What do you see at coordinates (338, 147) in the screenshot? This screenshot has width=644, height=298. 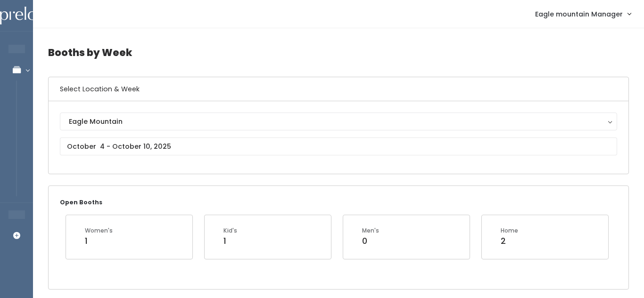 I see `input: October 4 - October 10, 2025` at bounding box center [338, 147].